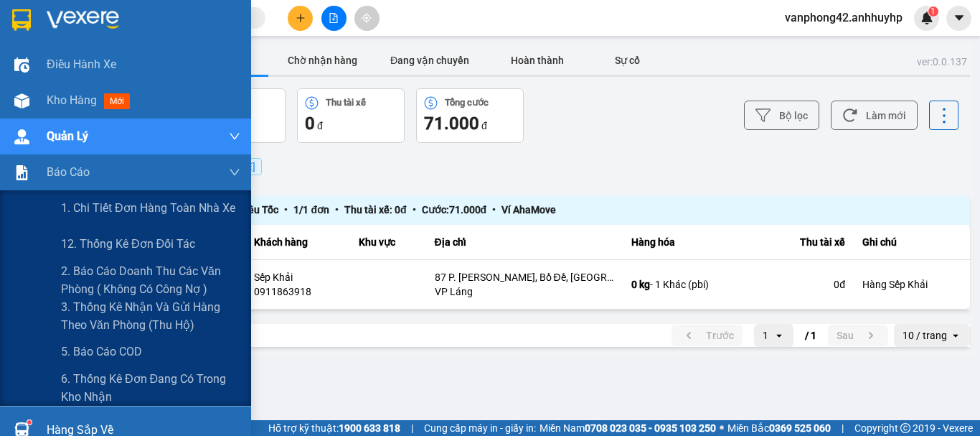 This screenshot has width=980, height=436. What do you see at coordinates (297, 242) in the screenshot?
I see `th: Khách hàng` at bounding box center [297, 242].